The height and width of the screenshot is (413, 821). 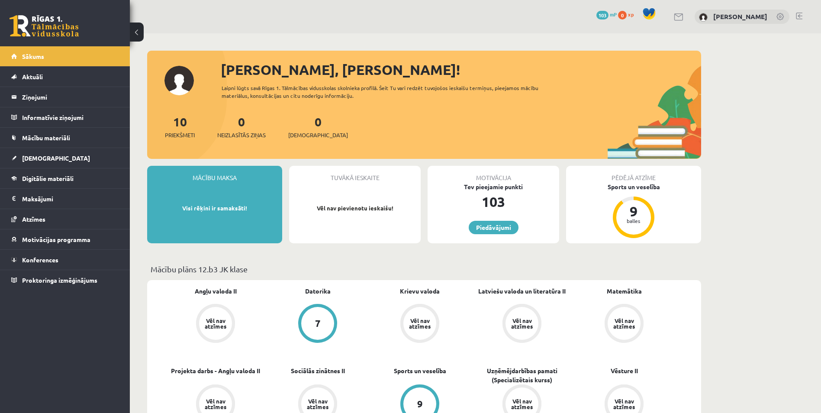 What do you see at coordinates (522, 375) in the screenshot?
I see `a: Uzņēmējdarbības pamati (Specializētais kurss)` at bounding box center [522, 375].